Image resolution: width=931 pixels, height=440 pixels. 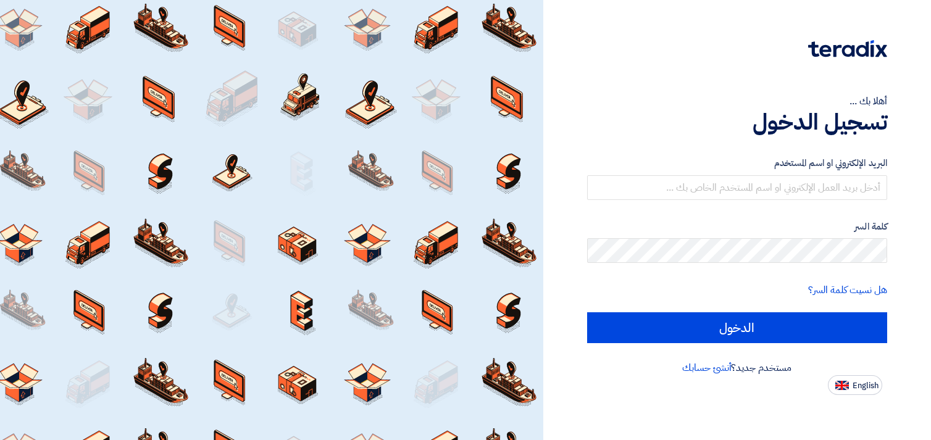 I want to click on div: مستخدم جديد؟, so click(x=737, y=368).